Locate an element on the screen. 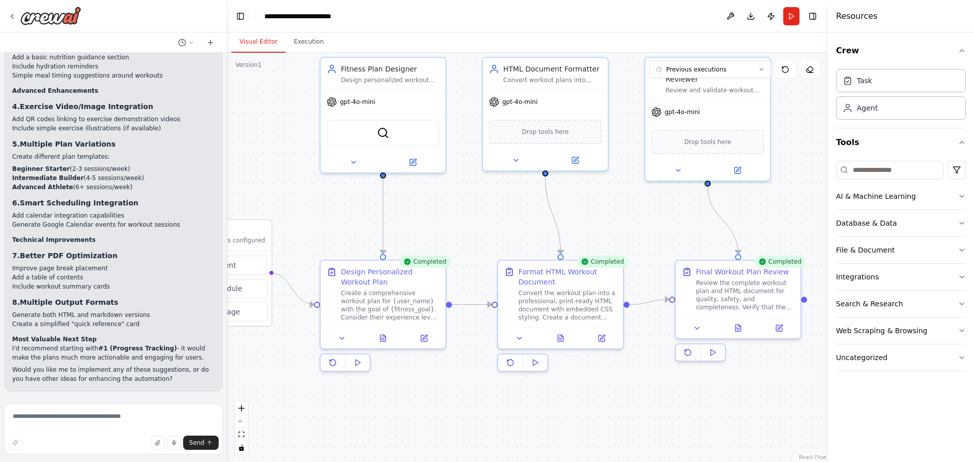  g: Edge from c5098f65-619d-4795-b808-f51be8245a4d to 29e54390-b52f-40a5-9f84-66ab52f8cd70 is located at coordinates (553, 215).